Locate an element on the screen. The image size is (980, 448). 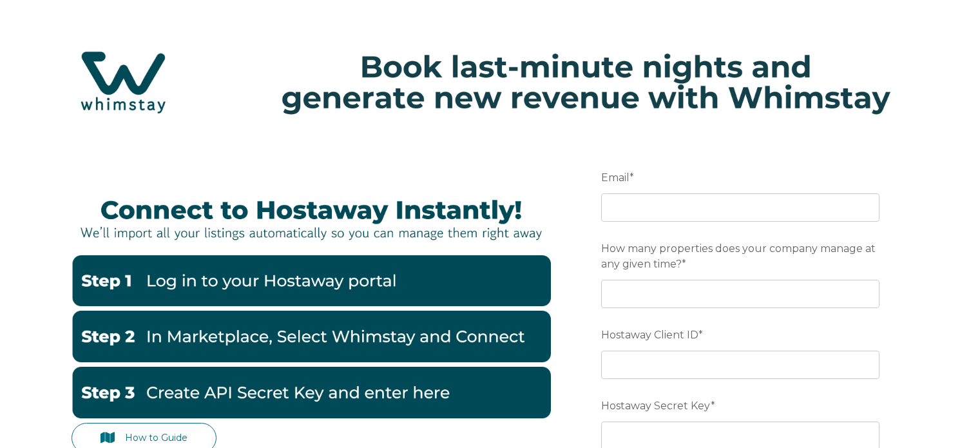
span: Hostaway Client ID is located at coordinates (649, 335).